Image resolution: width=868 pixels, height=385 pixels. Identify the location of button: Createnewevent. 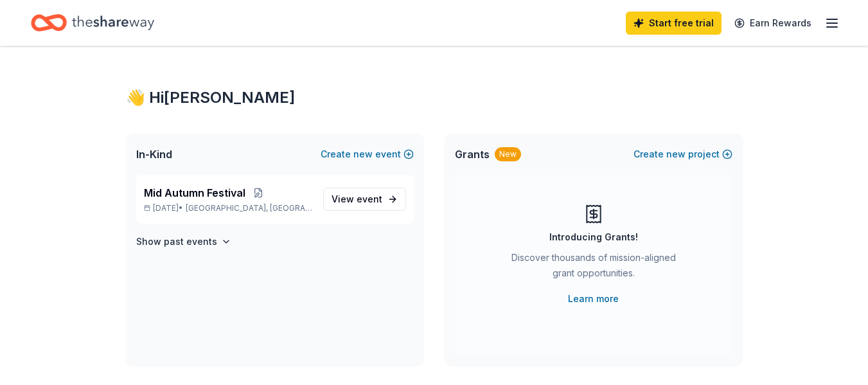
(367, 154).